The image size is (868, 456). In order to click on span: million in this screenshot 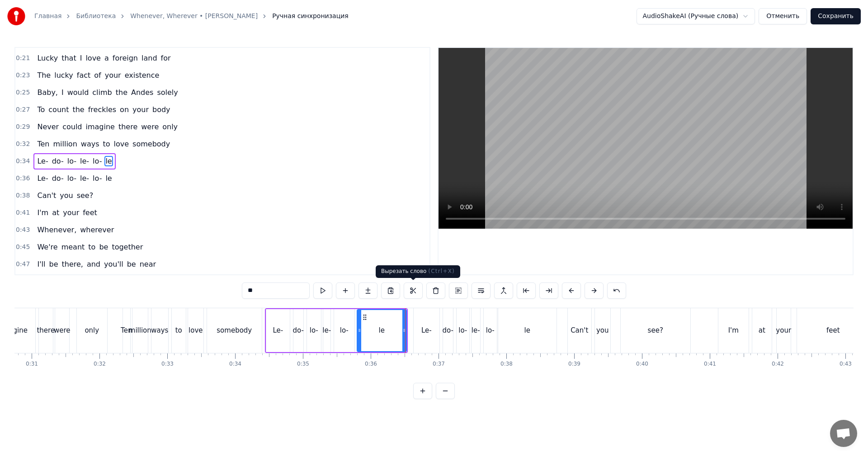, I will do `click(65, 144)`.